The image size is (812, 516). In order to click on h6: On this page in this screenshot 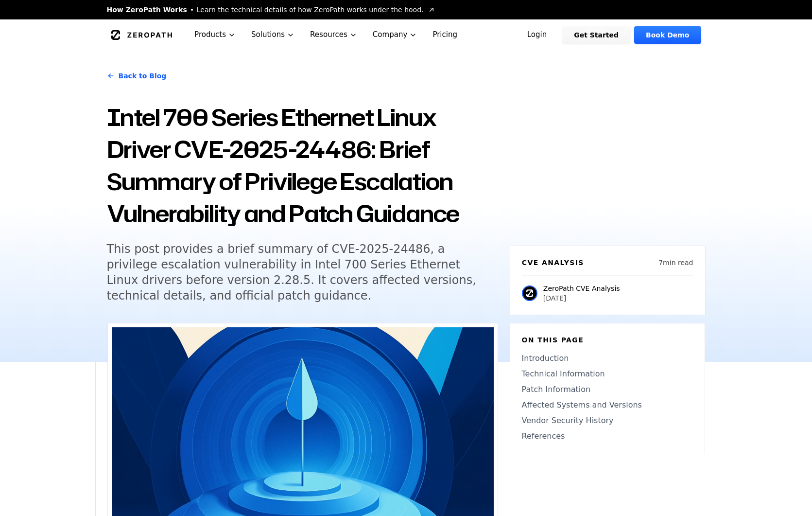, I will do `click(607, 340)`.